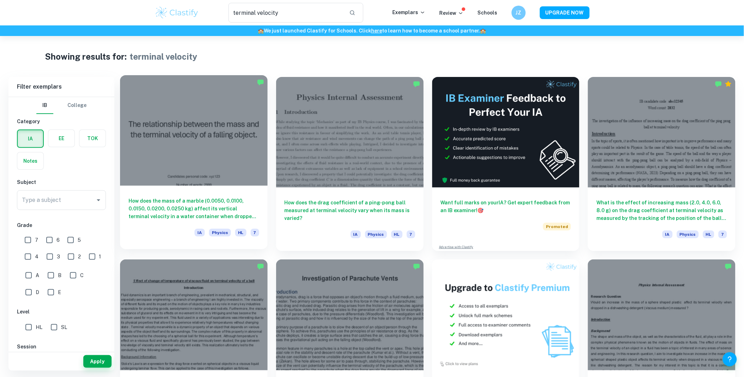  Describe the element at coordinates (58, 240) in the screenshot. I see `span: 6` at that location.